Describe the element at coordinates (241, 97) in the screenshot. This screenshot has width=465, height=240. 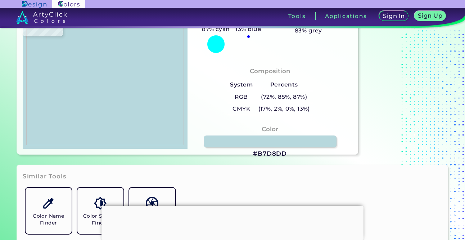
I see `h5: RGB` at that location.